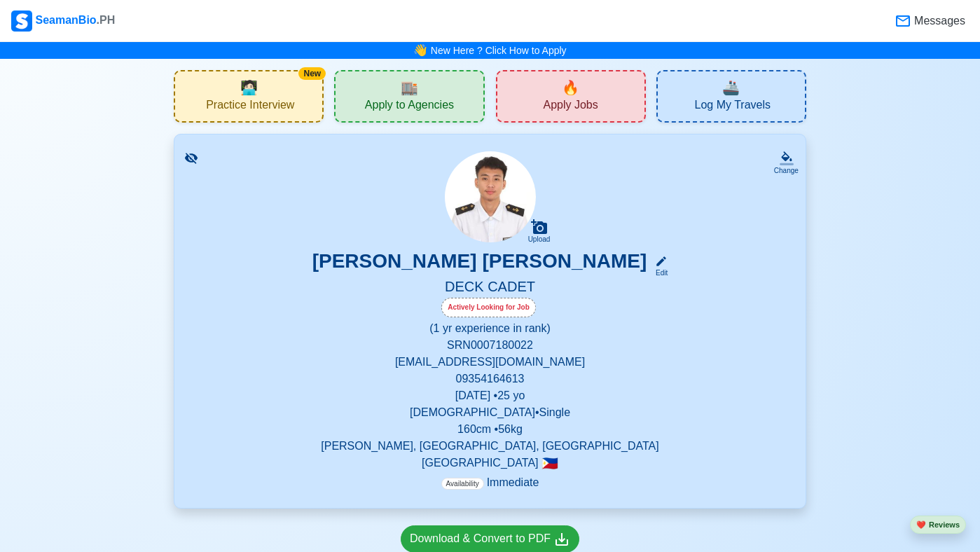  Describe the element at coordinates (250, 106) in the screenshot. I see `span: Practice Interview` at that location.